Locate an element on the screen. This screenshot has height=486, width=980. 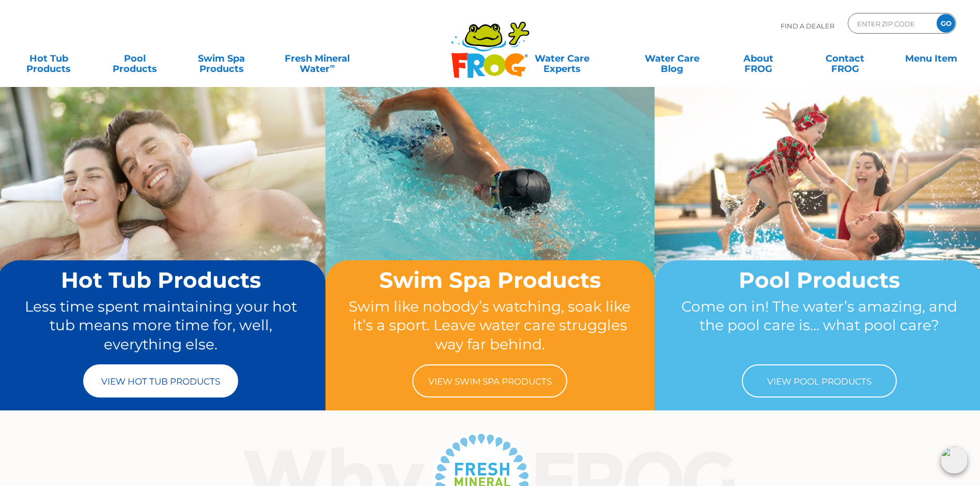
h2: Hot Tub Products is located at coordinates (161, 280).